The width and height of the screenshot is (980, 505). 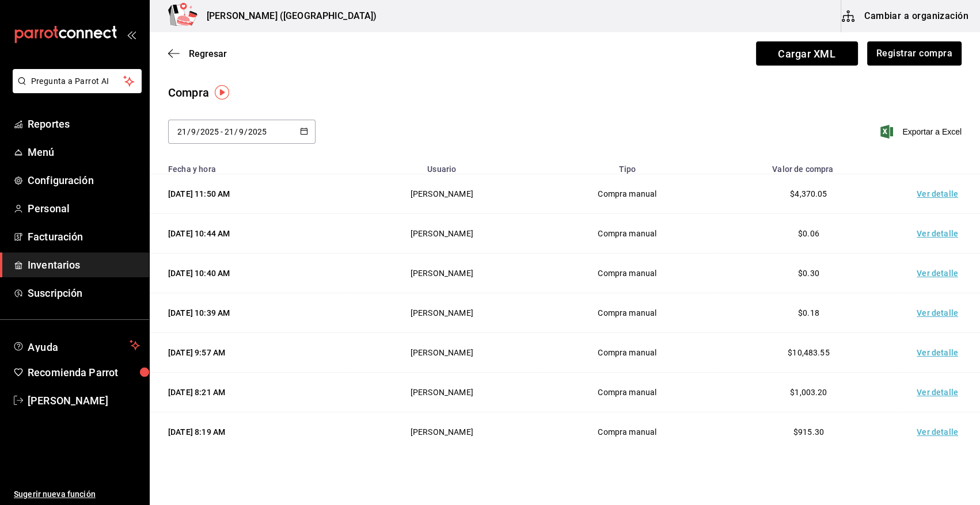 I want to click on img: Tooltip marker, so click(x=222, y=92).